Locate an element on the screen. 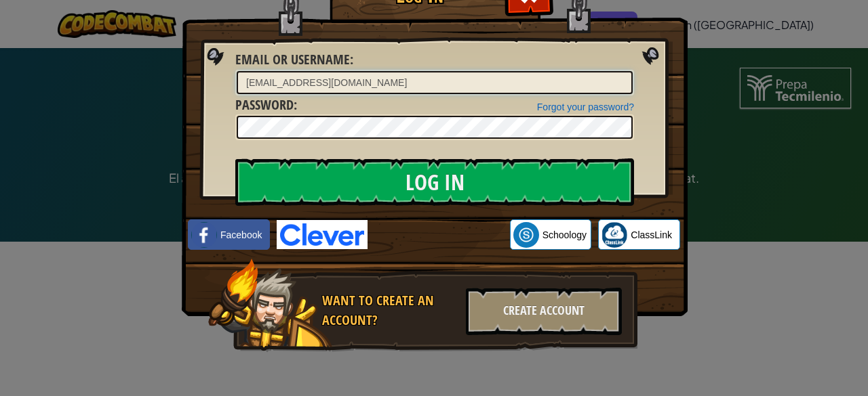 Image resolution: width=868 pixels, height=396 pixels. img: clever-logo-blue.png is located at coordinates (322, 234).